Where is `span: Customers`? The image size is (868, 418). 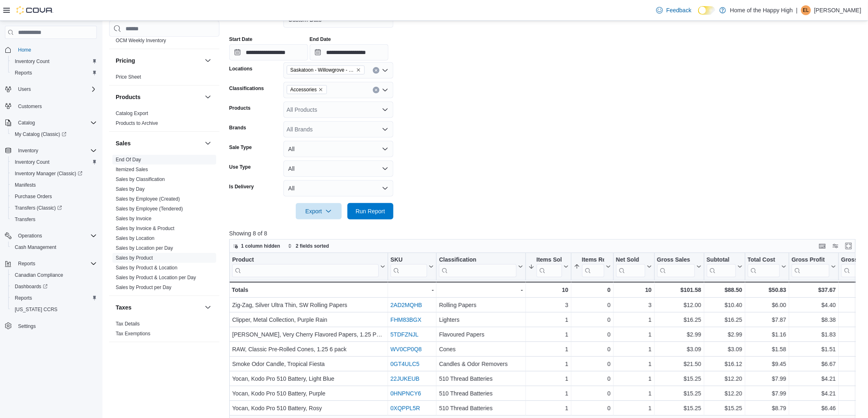 span: Customers is located at coordinates (30, 107).